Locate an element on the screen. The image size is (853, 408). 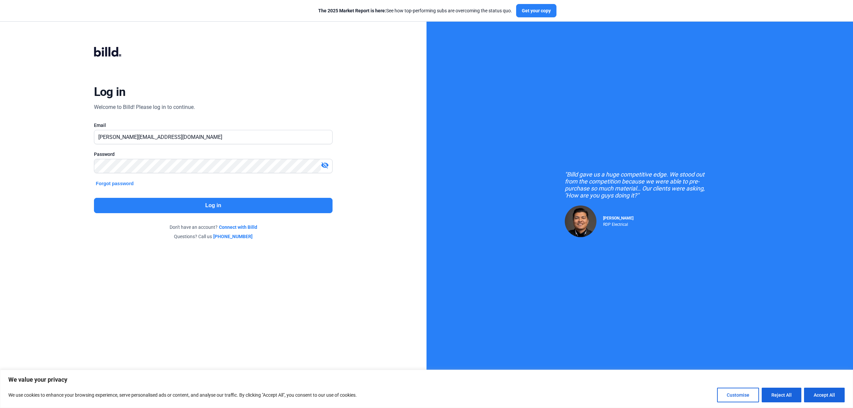
div: Email is located at coordinates (213, 125).